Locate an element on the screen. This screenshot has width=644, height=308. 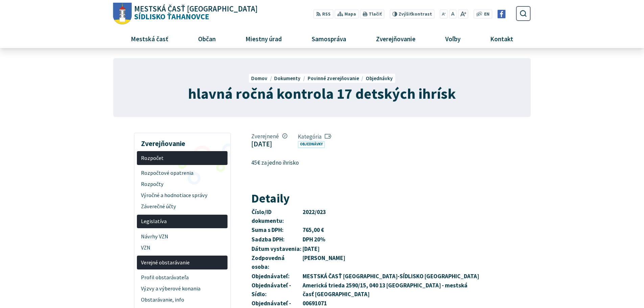
span: Voľby is located at coordinates (453, 38).